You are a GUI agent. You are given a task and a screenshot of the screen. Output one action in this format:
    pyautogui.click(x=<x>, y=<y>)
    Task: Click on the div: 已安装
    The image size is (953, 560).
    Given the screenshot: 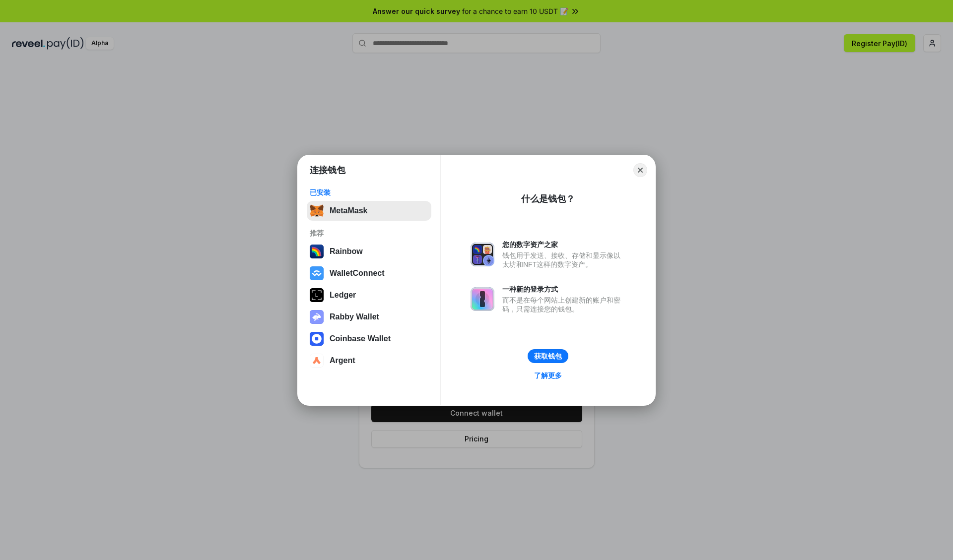 What is the action you would take?
    pyautogui.click(x=369, y=193)
    